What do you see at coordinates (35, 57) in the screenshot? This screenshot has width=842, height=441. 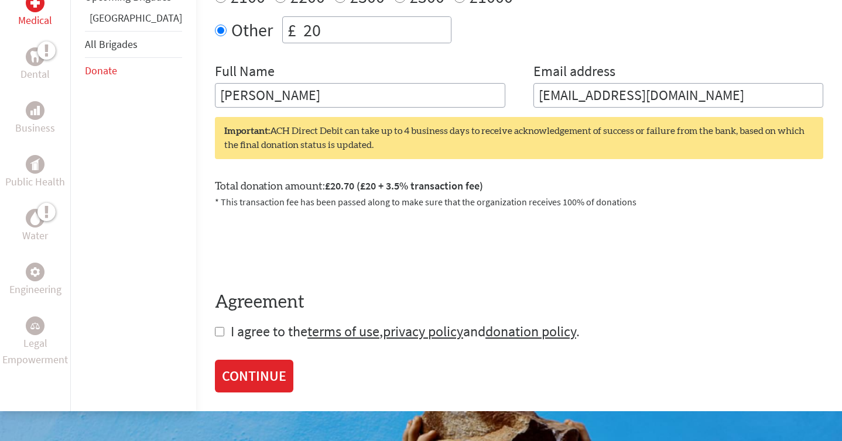 I see `img: Dental` at bounding box center [35, 57].